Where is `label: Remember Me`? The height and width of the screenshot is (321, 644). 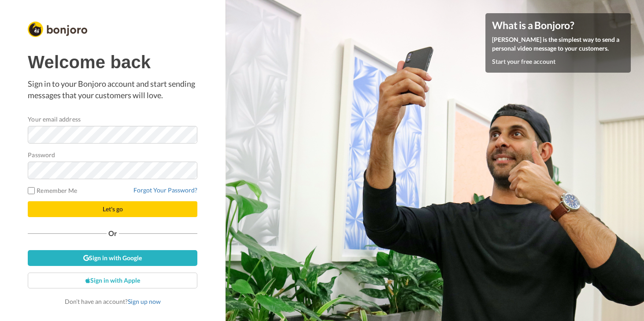
label: Remember Me is located at coordinates (52, 190).